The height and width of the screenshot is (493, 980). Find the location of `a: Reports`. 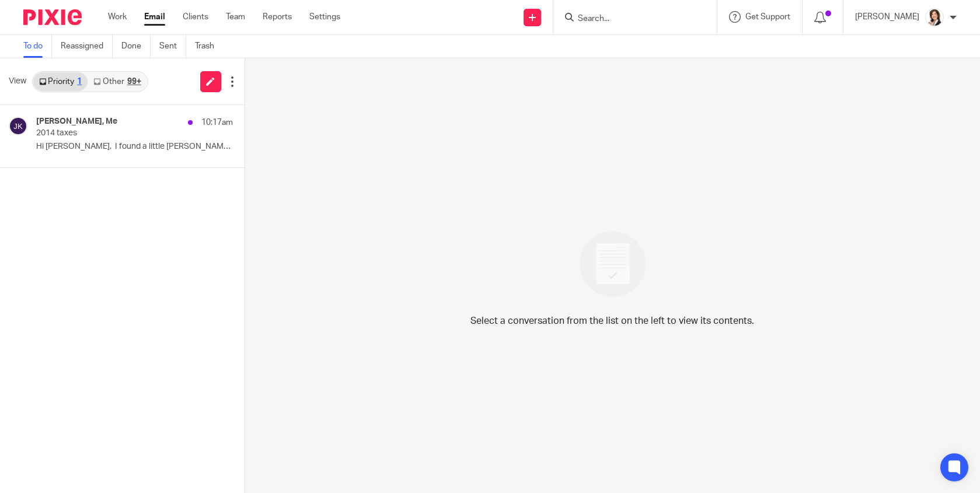

a: Reports is located at coordinates (277, 17).